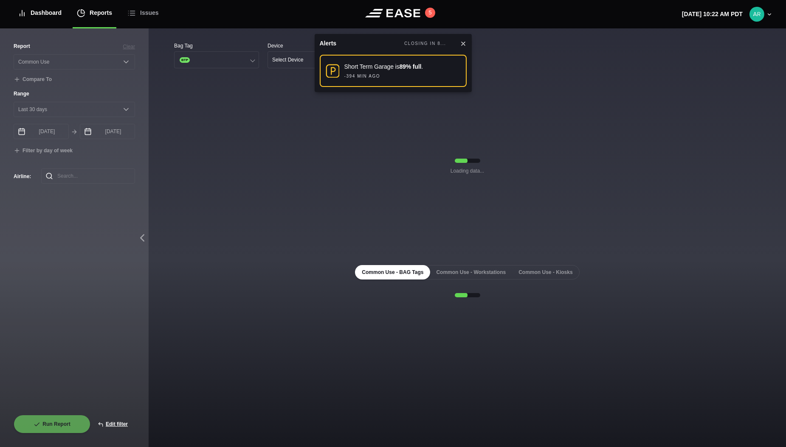 This screenshot has height=447, width=786. What do you see at coordinates (216, 60) in the screenshot?
I see `button: BTP` at bounding box center [216, 60].